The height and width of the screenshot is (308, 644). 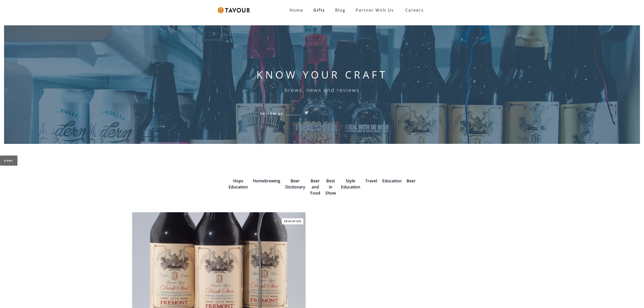 I want to click on a: Blog, so click(x=341, y=10).